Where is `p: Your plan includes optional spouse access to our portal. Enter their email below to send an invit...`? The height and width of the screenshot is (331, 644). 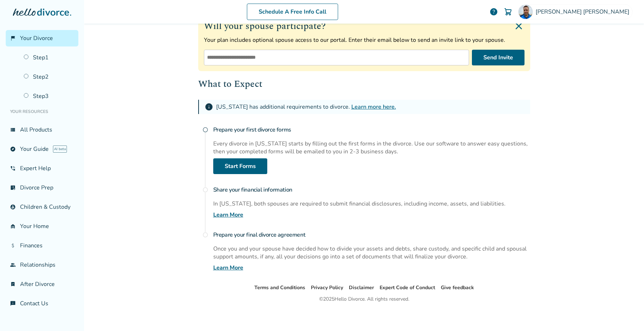
p: Your plan includes optional spouse access to our portal. Enter their email below to send an invit... is located at coordinates (364, 40).